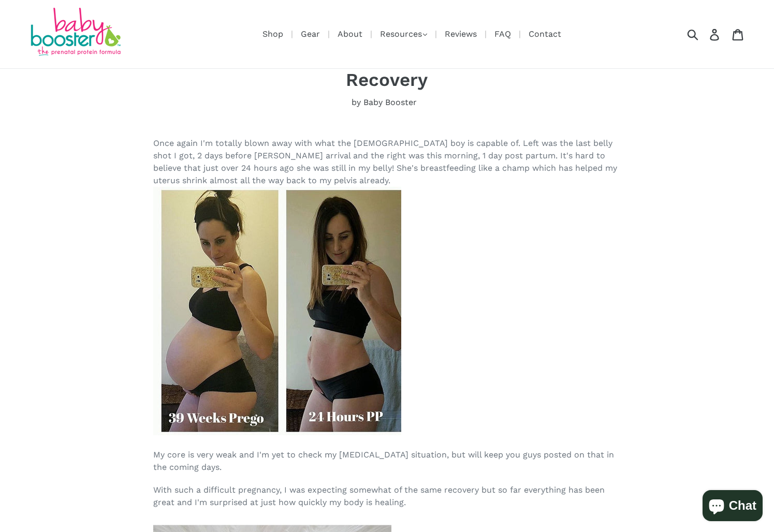  What do you see at coordinates (704, 34) in the screenshot?
I see `input: Search` at bounding box center [704, 34].